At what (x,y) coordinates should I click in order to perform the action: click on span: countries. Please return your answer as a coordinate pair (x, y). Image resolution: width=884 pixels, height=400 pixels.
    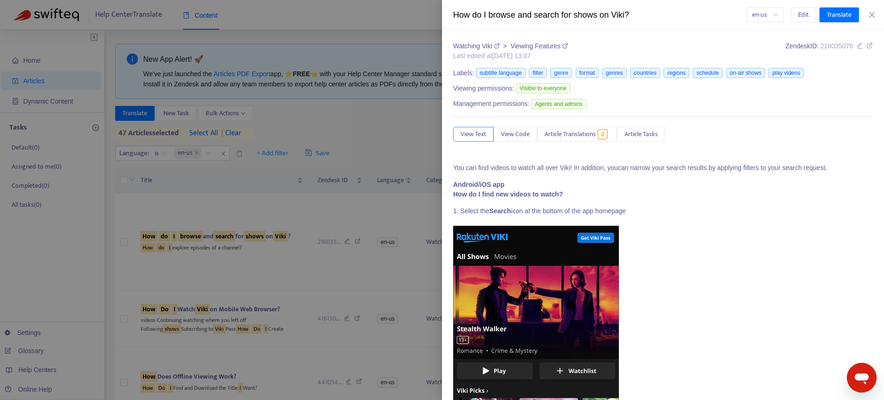
    Looking at the image, I should click on (645, 73).